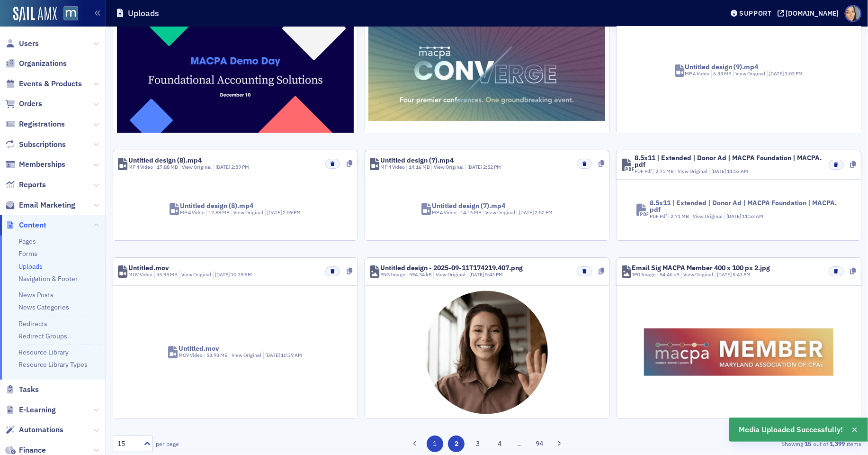 This screenshot has width=868, height=455. Describe the element at coordinates (837, 444) in the screenshot. I see `strong: 1,399` at that location.